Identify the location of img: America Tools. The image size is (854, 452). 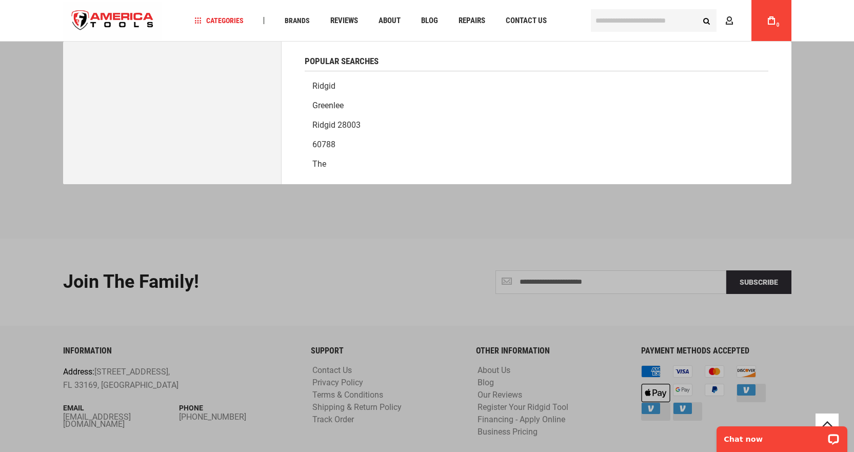
(113, 21).